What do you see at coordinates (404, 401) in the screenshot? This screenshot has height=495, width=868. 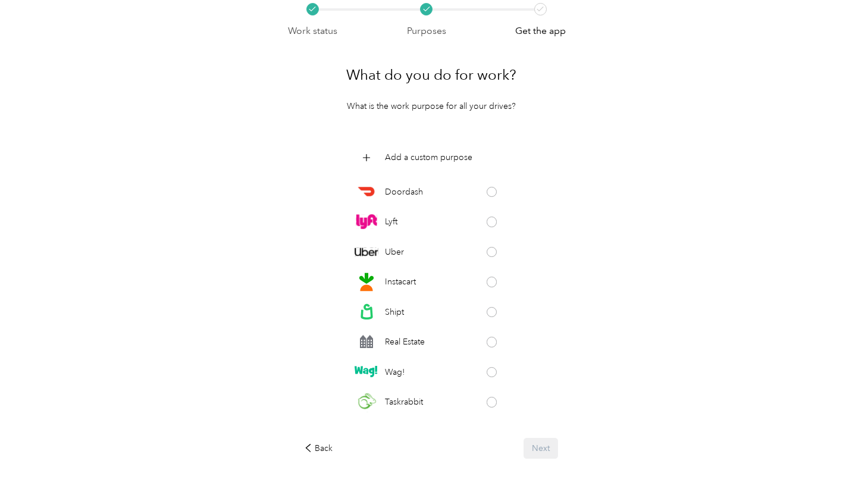 I see `p: Taskrabbit` at bounding box center [404, 401].